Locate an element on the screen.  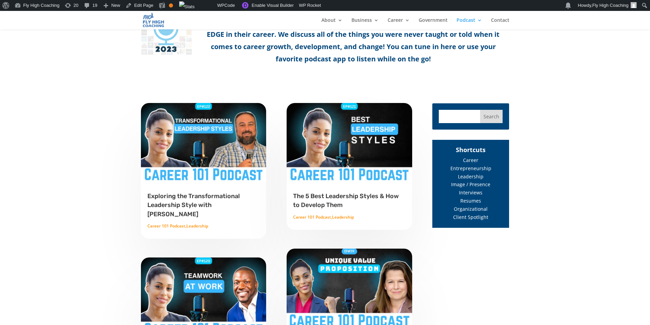
a: Resumes is located at coordinates (470, 200).